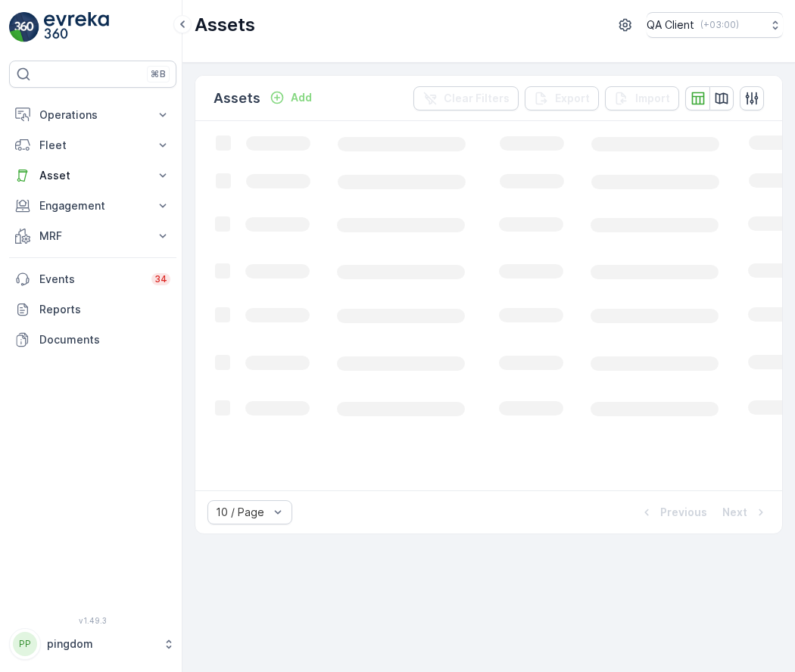  What do you see at coordinates (92, 115) in the screenshot?
I see `button: Operations` at bounding box center [92, 115].